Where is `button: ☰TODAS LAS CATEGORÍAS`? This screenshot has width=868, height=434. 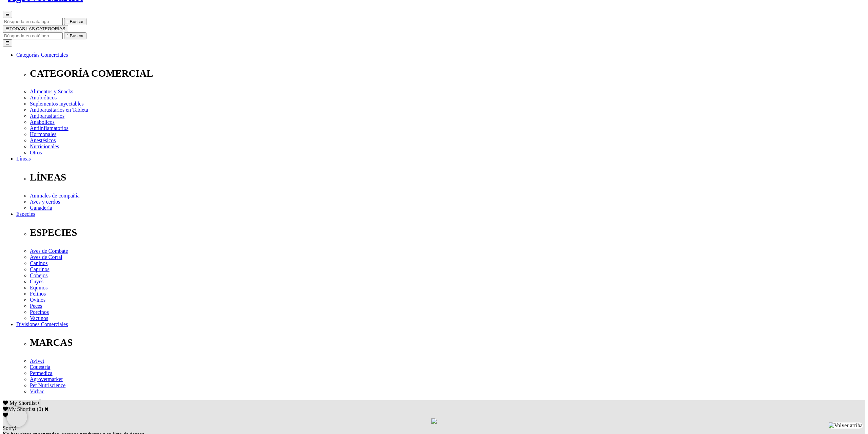 button: ☰TODAS LAS CATEGORÍAS is located at coordinates (35, 29).